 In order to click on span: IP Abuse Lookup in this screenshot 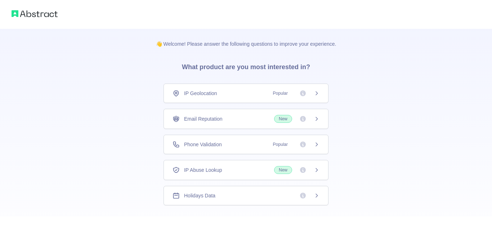, I will do `click(203, 170)`.